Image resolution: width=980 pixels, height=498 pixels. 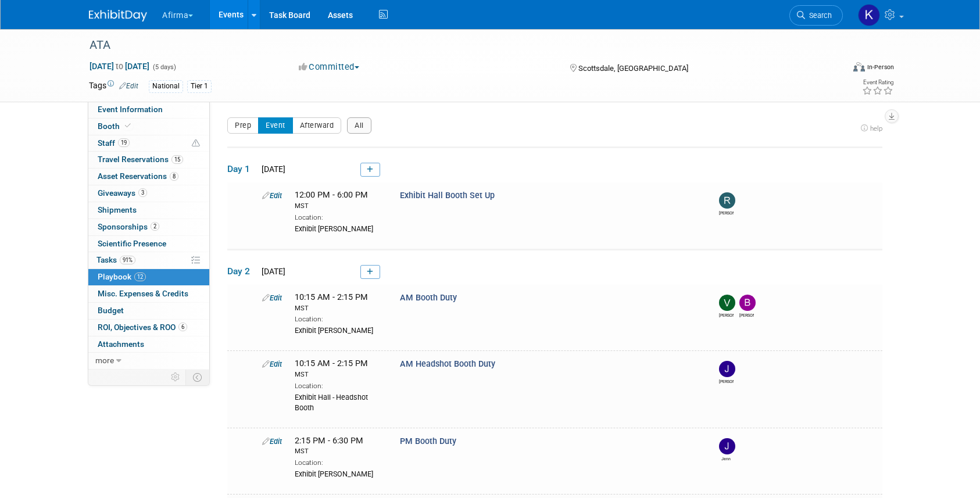 I want to click on span: to, so click(x=119, y=66).